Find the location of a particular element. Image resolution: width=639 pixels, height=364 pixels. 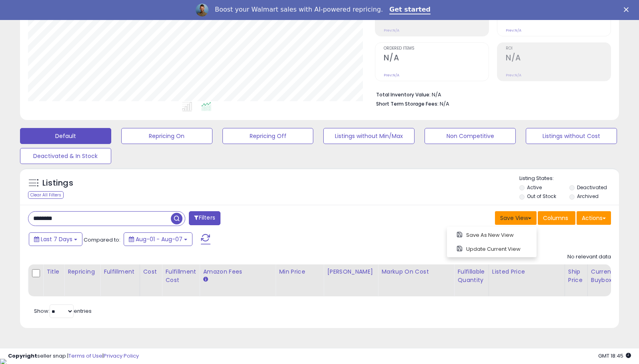

div: Current Buybox Price is located at coordinates (611, 276).